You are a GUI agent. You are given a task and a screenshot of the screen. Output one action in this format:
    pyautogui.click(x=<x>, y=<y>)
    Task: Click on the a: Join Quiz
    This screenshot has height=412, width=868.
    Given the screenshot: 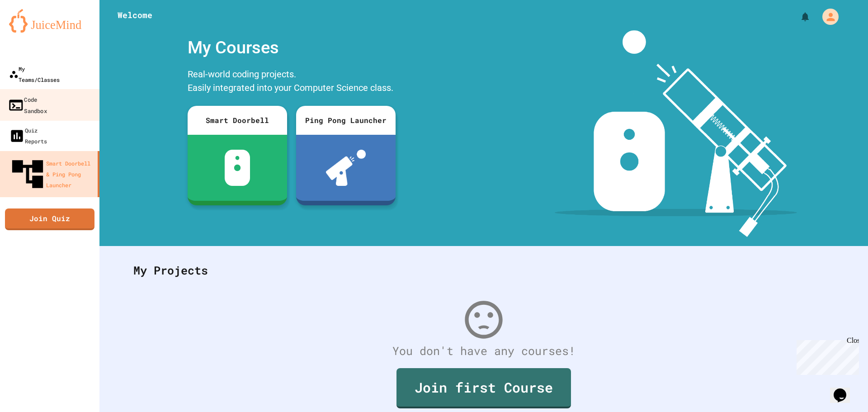 What is the action you would take?
    pyautogui.click(x=50, y=219)
    